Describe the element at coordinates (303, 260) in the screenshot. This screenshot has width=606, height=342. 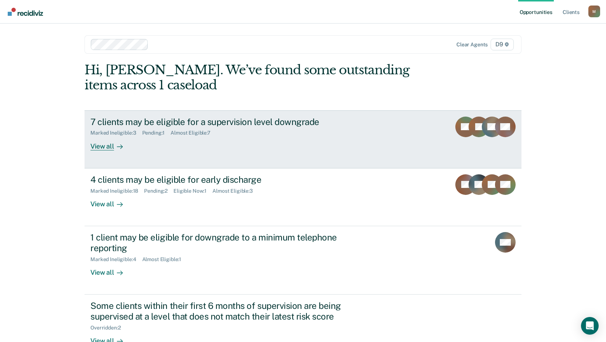
I see `a: 1 client may be eligible for downgrade to a minimum telephone reportingMarked Ineligible:4Almost ...` at that location.